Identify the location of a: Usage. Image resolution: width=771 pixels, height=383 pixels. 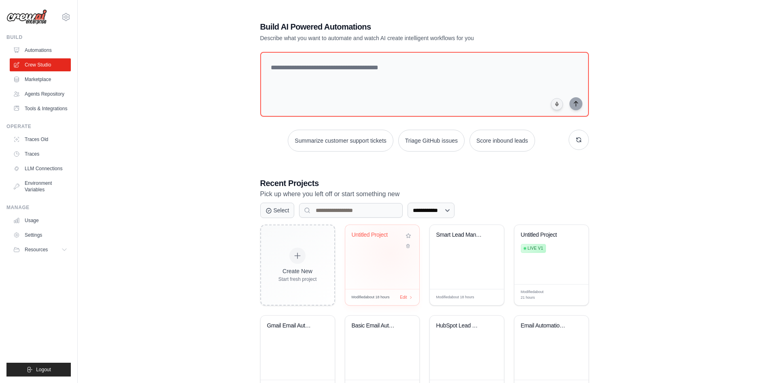
(40, 220).